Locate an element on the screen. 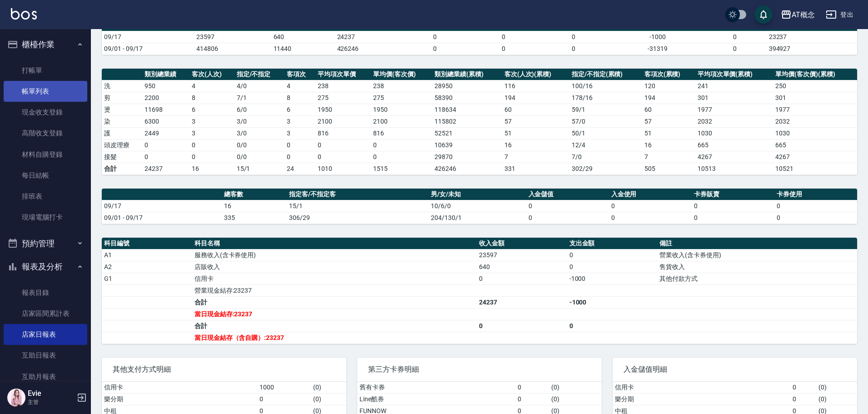 Image resolution: width=868 pixels, height=414 pixels. td: 100 / 16 is located at coordinates (605, 86).